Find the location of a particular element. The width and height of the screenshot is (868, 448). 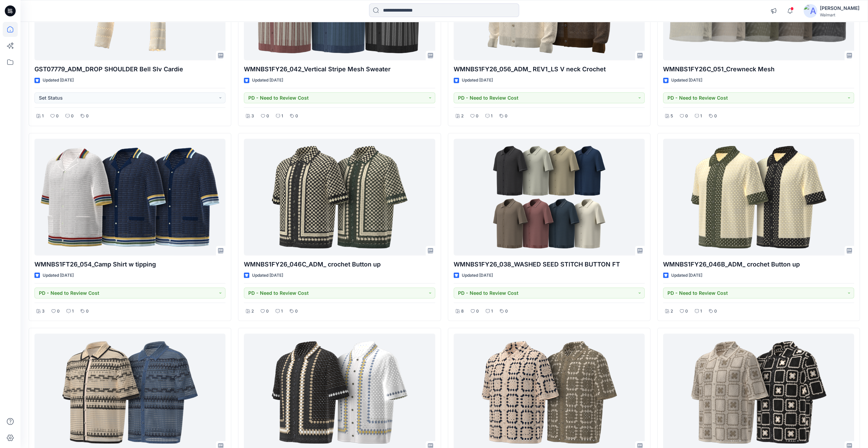

p: WMNBS1FY26_046C_ADM_ crochet Button up is located at coordinates (340, 264).